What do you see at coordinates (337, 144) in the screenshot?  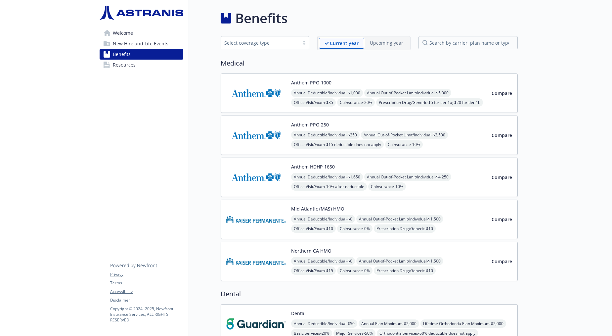 I see `span: Office Visit/Exam - $15 deductible does not apply` at bounding box center [337, 144].